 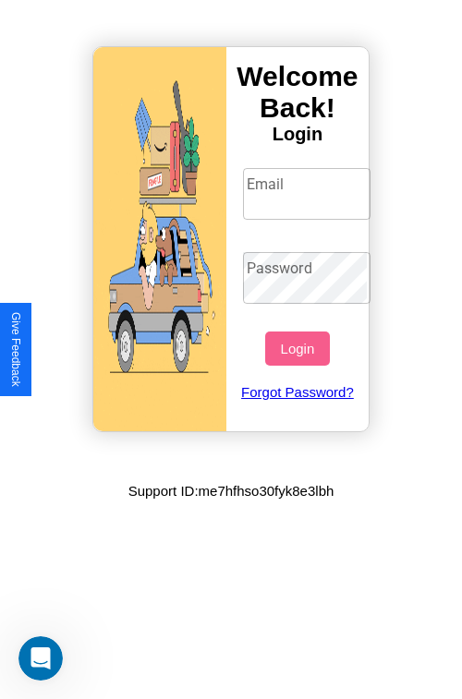 I want to click on div: Give Feedback, so click(x=16, y=349).